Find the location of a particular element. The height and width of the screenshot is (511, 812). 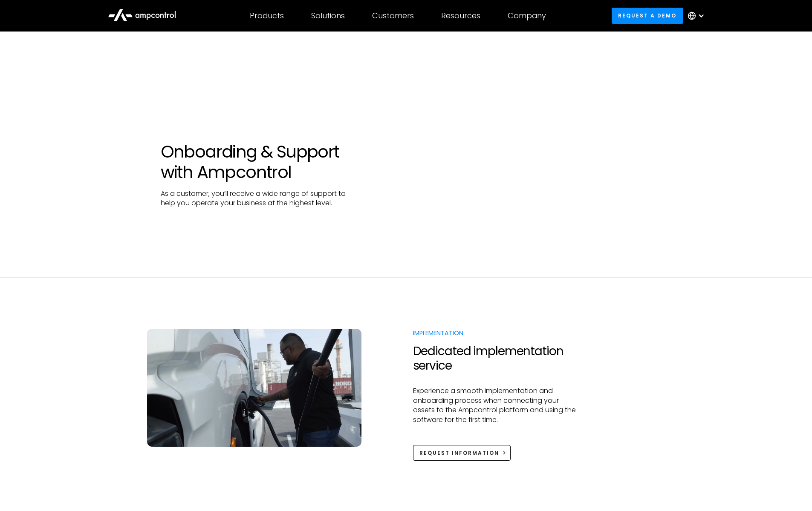

div: Company is located at coordinates (527, 15).